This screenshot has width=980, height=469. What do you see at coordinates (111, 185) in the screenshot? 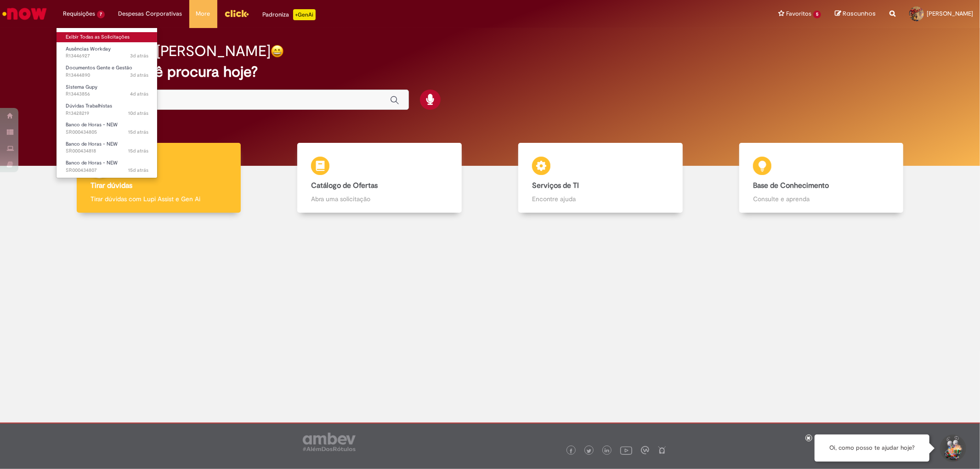
I see `b: Tirar dúvidas` at bounding box center [111, 185].